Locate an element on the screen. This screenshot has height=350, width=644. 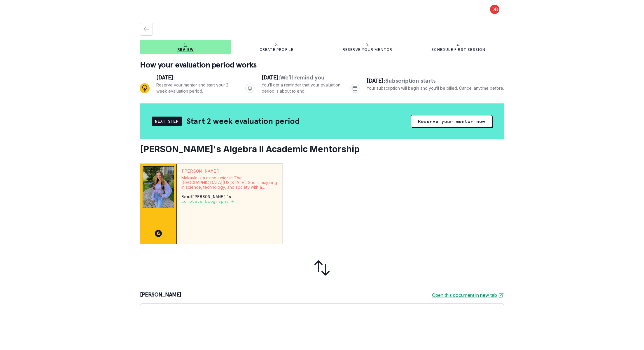
div: Next Step is located at coordinates (166, 121).